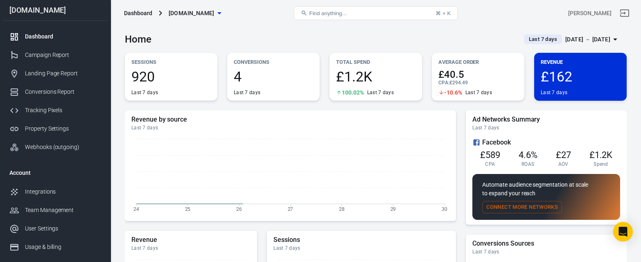  Describe the element at coordinates (478, 75) in the screenshot. I see `span: £40.5` at that location.